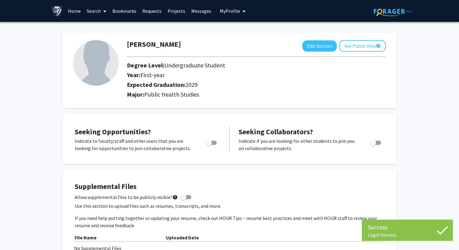 Image resolution: width=459 pixels, height=250 pixels. I want to click on a: Home, so click(74, 11).